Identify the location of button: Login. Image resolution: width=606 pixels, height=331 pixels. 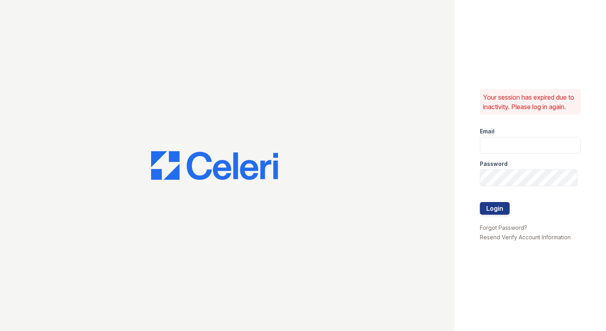
(494, 208).